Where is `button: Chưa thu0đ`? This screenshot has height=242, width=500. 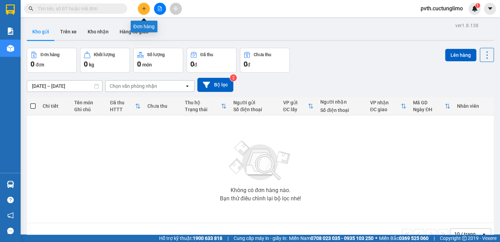 button: Chưa thu0đ is located at coordinates (265, 60).